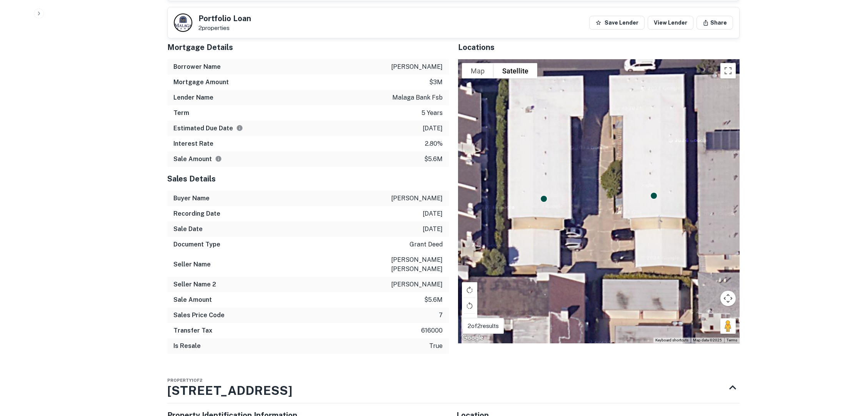 The image size is (868, 416). I want to click on button: Show street map, so click(478, 70).